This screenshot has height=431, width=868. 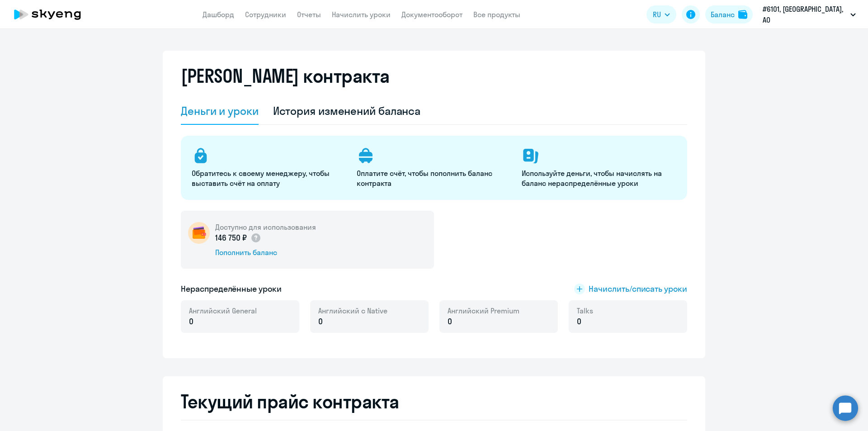 I want to click on span: Английский с Native, so click(x=353, y=311).